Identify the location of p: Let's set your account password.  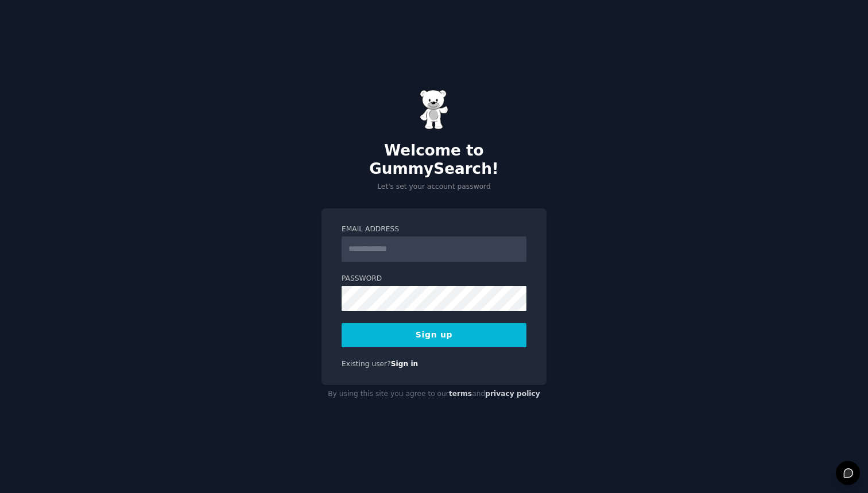
(434, 187).